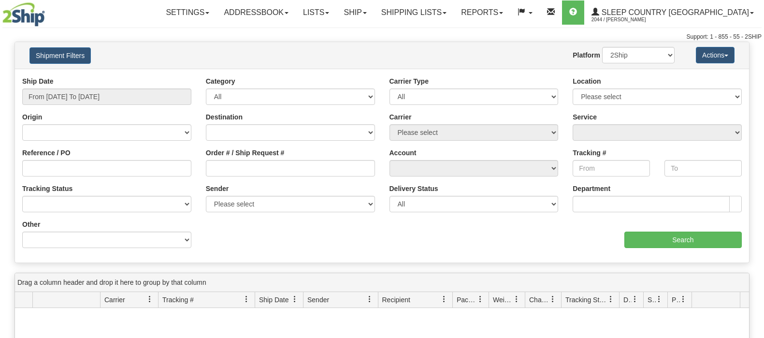 Image resolution: width=764 pixels, height=338 pixels. What do you see at coordinates (480, 299) in the screenshot?
I see `a: Packages filter column settings` at bounding box center [480, 299].